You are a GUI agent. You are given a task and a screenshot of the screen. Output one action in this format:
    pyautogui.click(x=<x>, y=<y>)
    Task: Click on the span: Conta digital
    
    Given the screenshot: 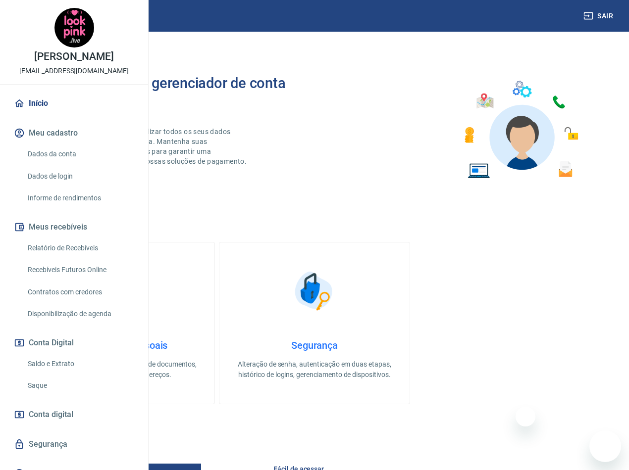 What is the action you would take?
    pyautogui.click(x=51, y=415)
    